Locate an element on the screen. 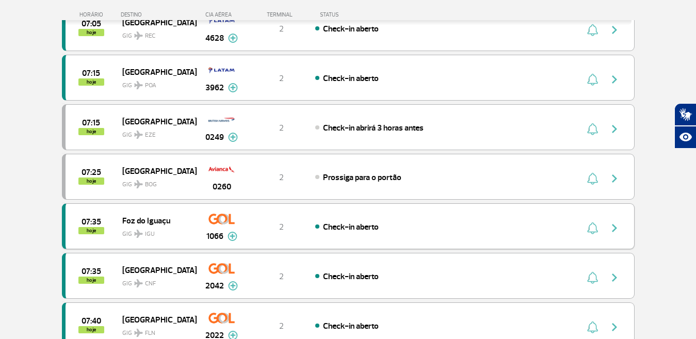 This screenshot has width=696, height=339. span: EZE is located at coordinates (150, 135).